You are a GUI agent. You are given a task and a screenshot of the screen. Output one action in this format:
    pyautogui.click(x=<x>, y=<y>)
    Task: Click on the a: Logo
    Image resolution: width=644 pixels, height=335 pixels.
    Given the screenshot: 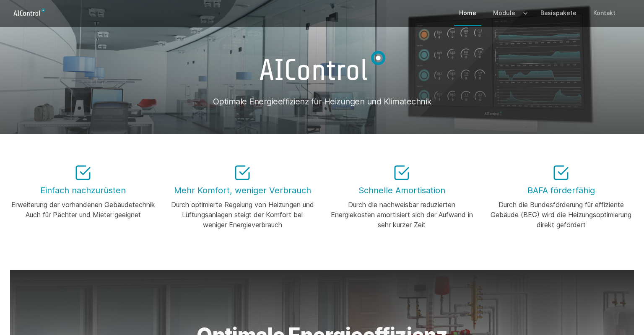 What is the action you would take?
    pyautogui.click(x=30, y=12)
    